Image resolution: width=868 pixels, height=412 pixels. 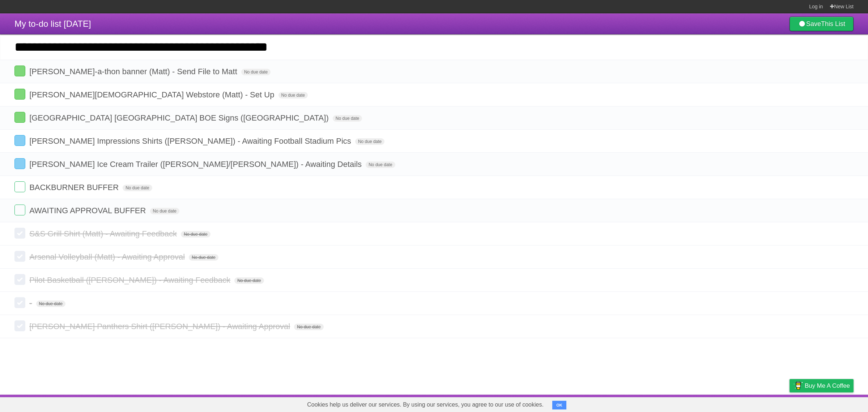 What do you see at coordinates (732, 403) in the screenshot?
I see `a: Developers` at bounding box center [732, 403].